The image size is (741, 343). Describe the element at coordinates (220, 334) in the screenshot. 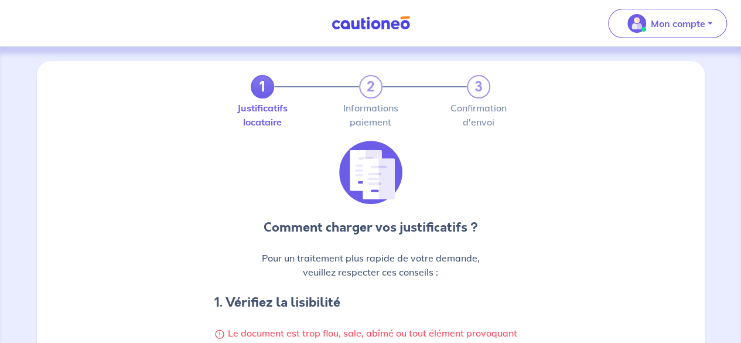

I see `img: Warning` at that location.